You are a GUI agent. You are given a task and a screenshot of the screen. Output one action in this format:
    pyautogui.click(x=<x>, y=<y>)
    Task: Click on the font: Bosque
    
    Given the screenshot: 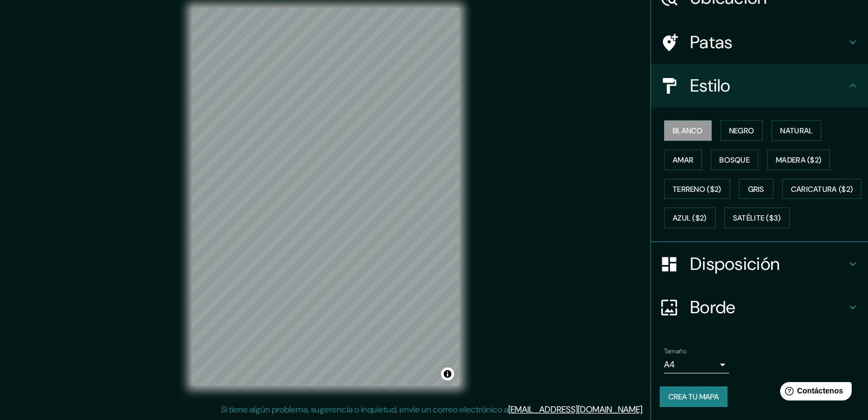 What is the action you would take?
    pyautogui.click(x=735, y=160)
    